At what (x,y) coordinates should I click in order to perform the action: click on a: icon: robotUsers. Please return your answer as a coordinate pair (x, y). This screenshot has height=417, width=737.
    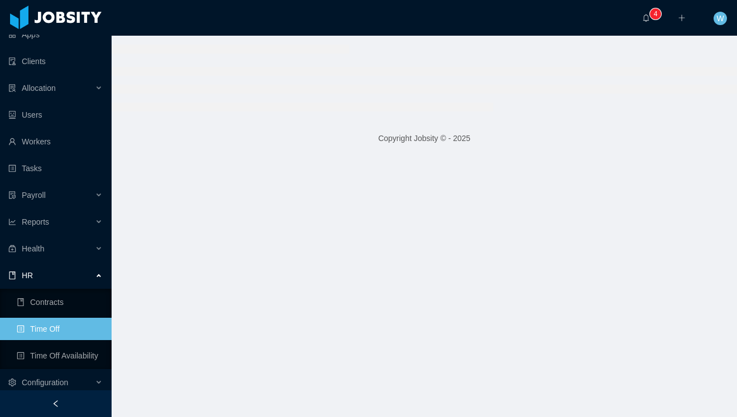
    Looking at the image, I should click on (55, 115).